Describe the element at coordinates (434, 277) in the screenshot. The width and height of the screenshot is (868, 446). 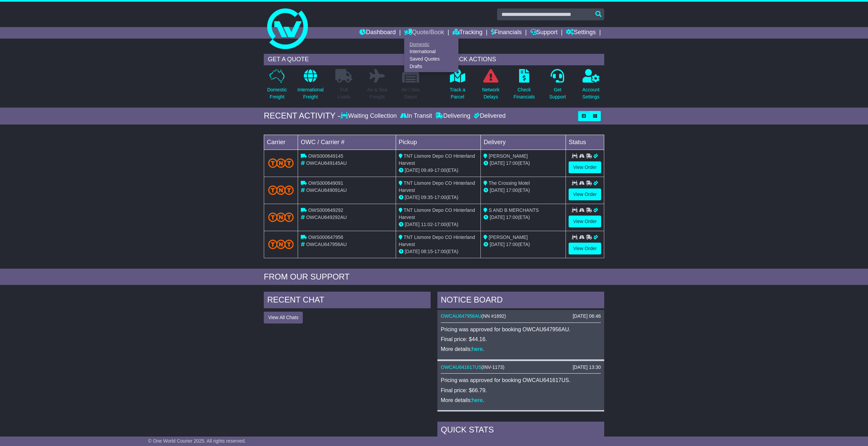
I see `div: FROM OUR SUPPORT` at that location.